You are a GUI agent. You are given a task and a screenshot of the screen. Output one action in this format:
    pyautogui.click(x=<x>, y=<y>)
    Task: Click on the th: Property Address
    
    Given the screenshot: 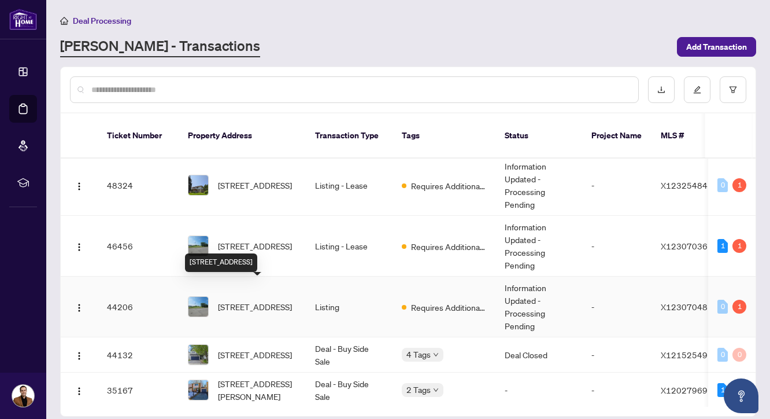 What is the action you would take?
    pyautogui.click(x=242, y=136)
    